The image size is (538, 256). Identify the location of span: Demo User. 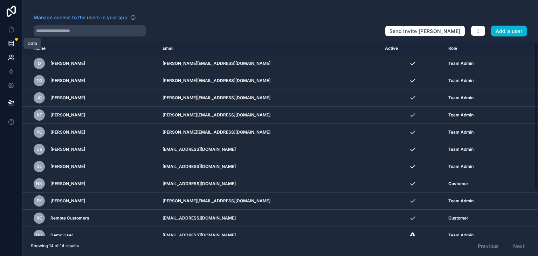
(62, 235).